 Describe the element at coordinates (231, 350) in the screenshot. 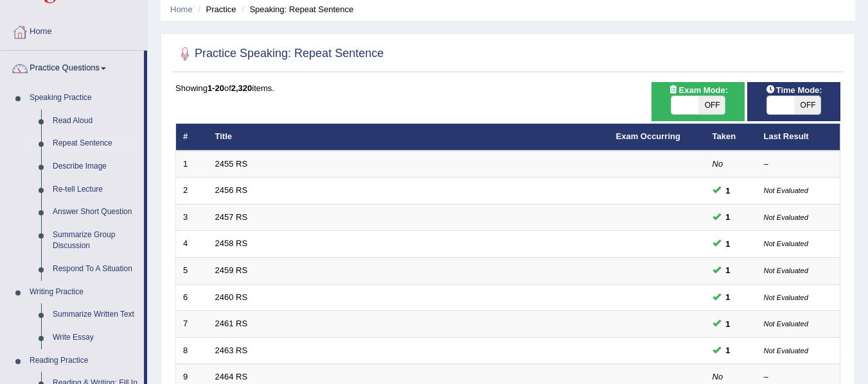

I see `a: 2463 RS` at that location.